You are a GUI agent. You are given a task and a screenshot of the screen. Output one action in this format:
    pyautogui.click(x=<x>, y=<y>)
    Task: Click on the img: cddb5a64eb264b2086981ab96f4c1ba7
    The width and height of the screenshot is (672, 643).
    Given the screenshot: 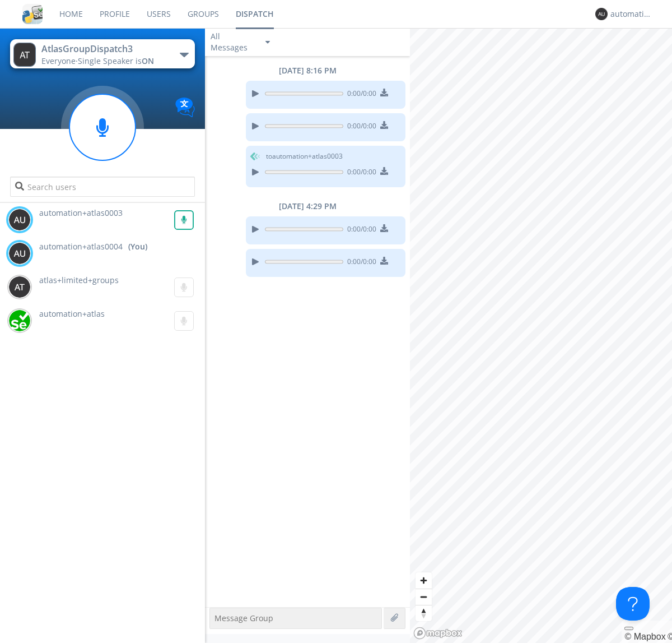 What is the action you would take?
    pyautogui.click(x=32, y=14)
    